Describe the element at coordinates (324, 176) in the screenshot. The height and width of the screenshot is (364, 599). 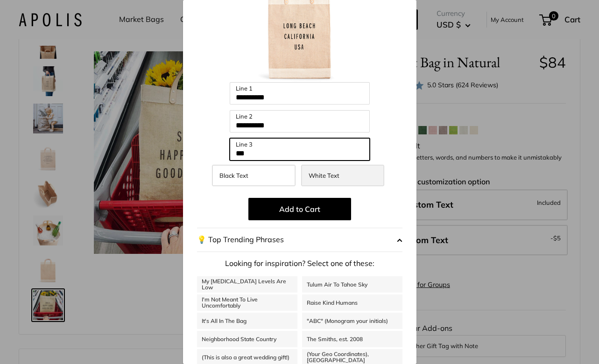
I see `span: White Text` at that location.